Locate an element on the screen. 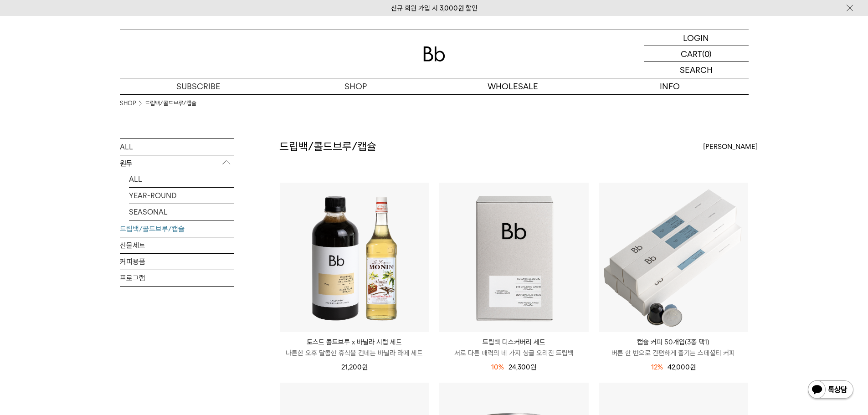  img: 로고 is located at coordinates (434, 54).